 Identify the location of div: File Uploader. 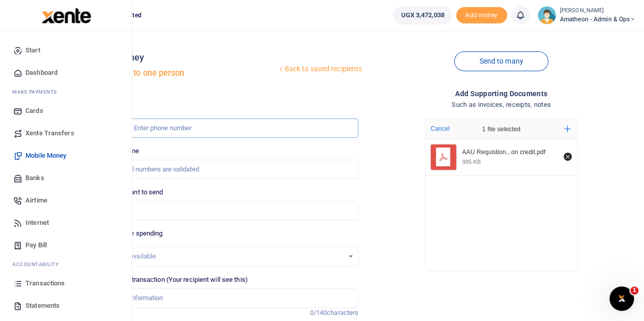
(502, 195).